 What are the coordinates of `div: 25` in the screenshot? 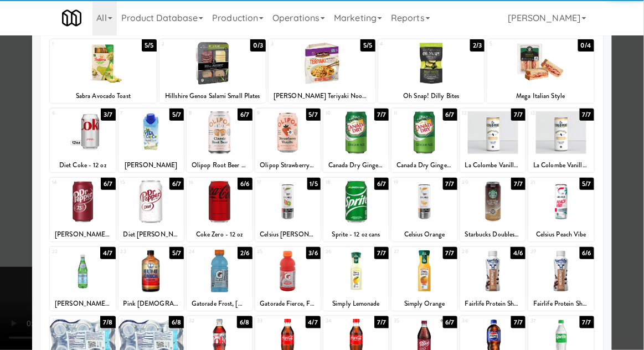 It's located at (272, 251).